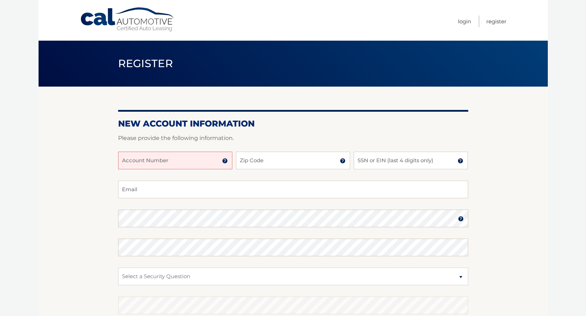 The width and height of the screenshot is (586, 316). I want to click on input: Zip Code, so click(293, 160).